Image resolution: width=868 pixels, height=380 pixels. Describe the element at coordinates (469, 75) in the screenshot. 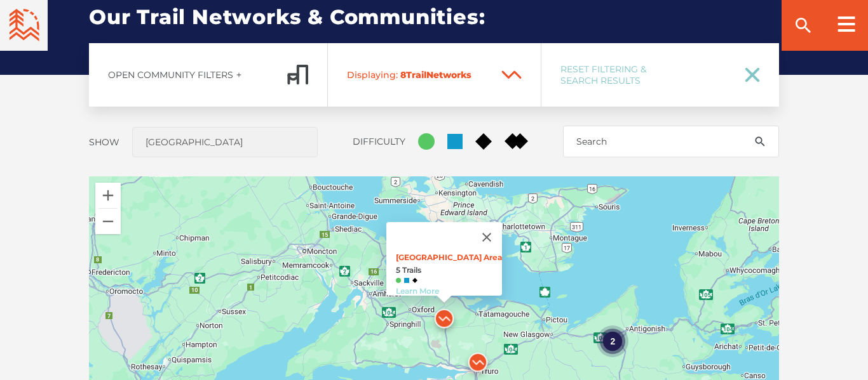

I see `span: s` at that location.